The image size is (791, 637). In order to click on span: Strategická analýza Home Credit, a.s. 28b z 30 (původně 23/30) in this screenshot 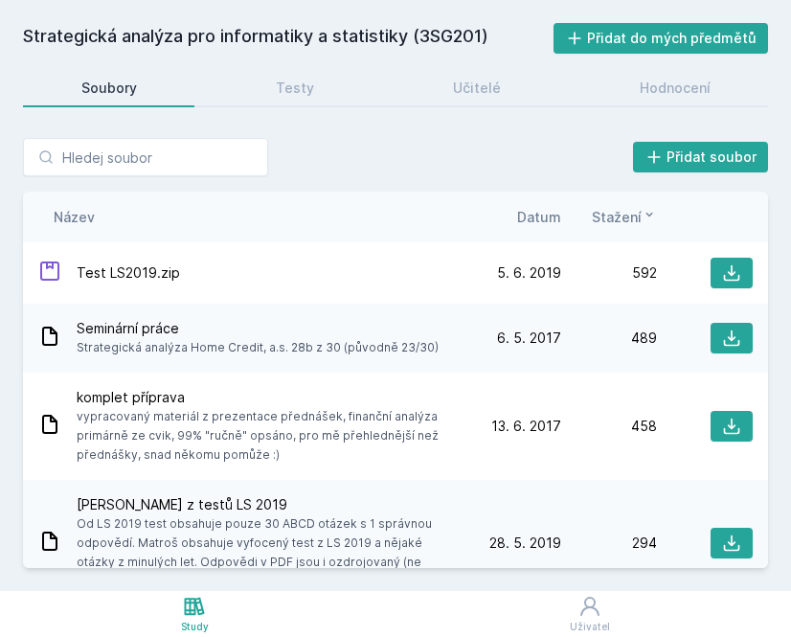, I will do `click(258, 348)`.